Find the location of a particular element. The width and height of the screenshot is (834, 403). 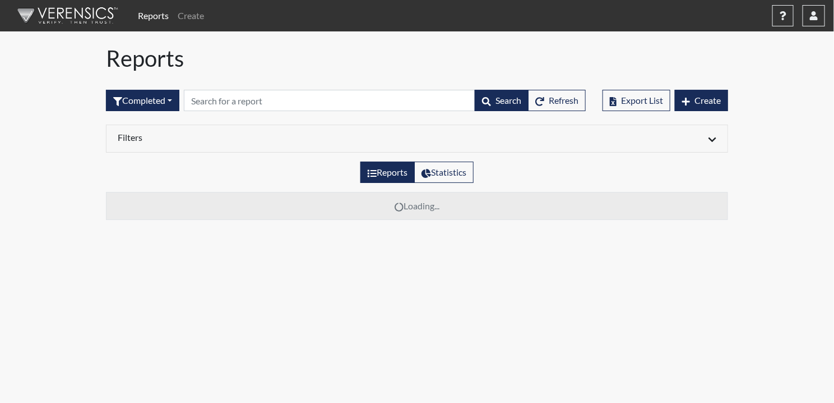

label: View the list of reports is located at coordinates (387, 172).